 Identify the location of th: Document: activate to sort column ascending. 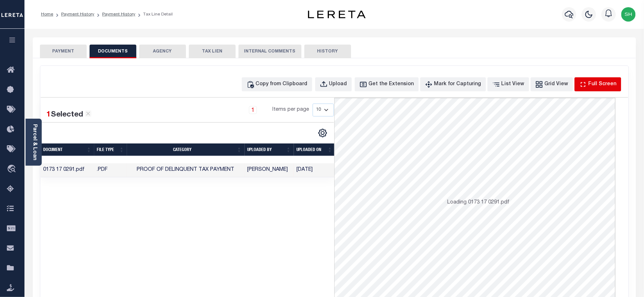
(67, 150).